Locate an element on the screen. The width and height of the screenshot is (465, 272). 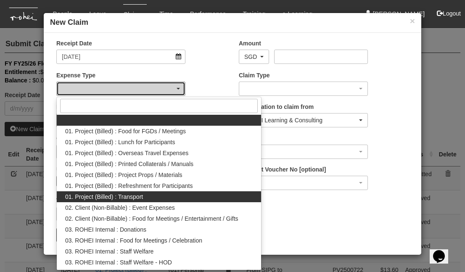
span: 01. Project (Billed) : Project Props / Materials is located at coordinates (124, 175).